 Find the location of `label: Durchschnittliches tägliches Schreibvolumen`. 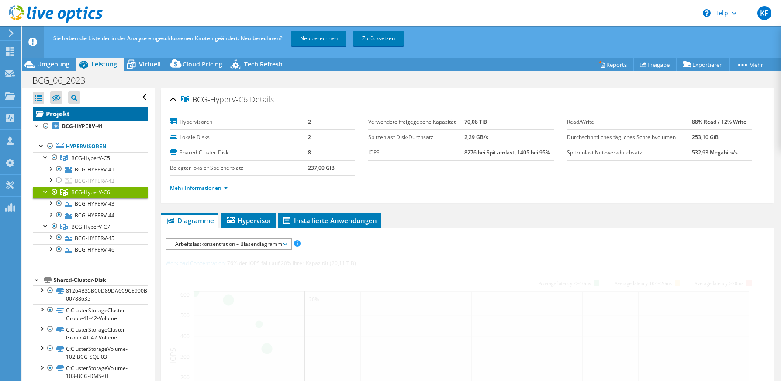

label: Durchschnittliches tägliches Schreibvolumen is located at coordinates (630, 137).